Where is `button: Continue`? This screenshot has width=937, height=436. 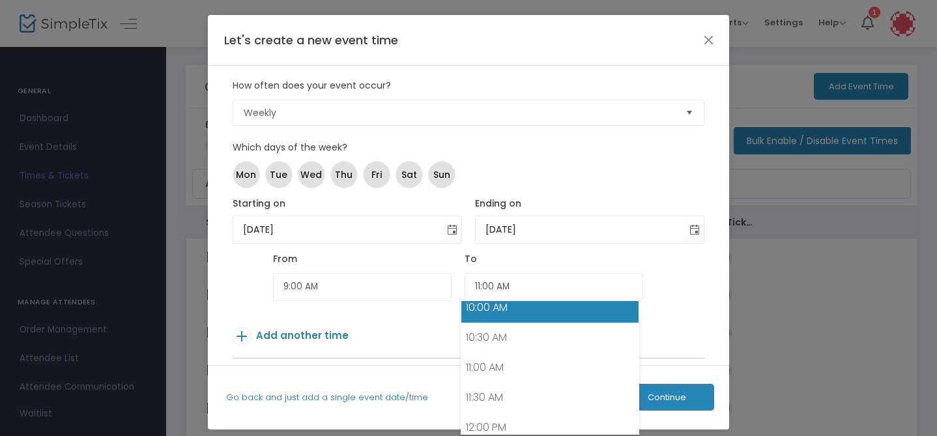 button: Continue is located at coordinates (667, 397).